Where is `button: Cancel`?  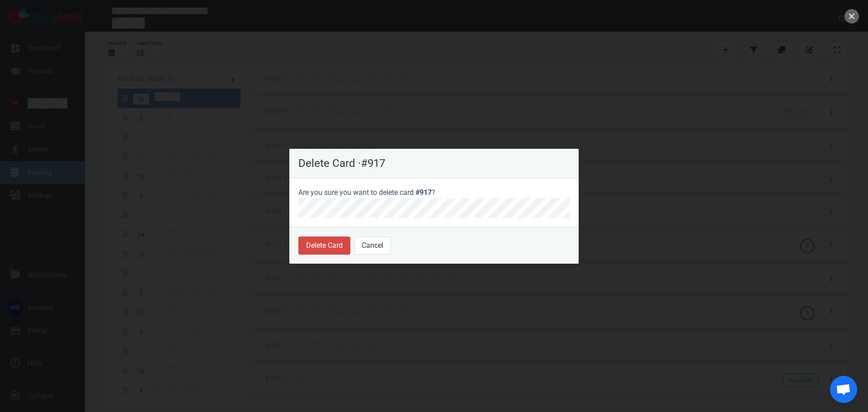 button: Cancel is located at coordinates (373, 246).